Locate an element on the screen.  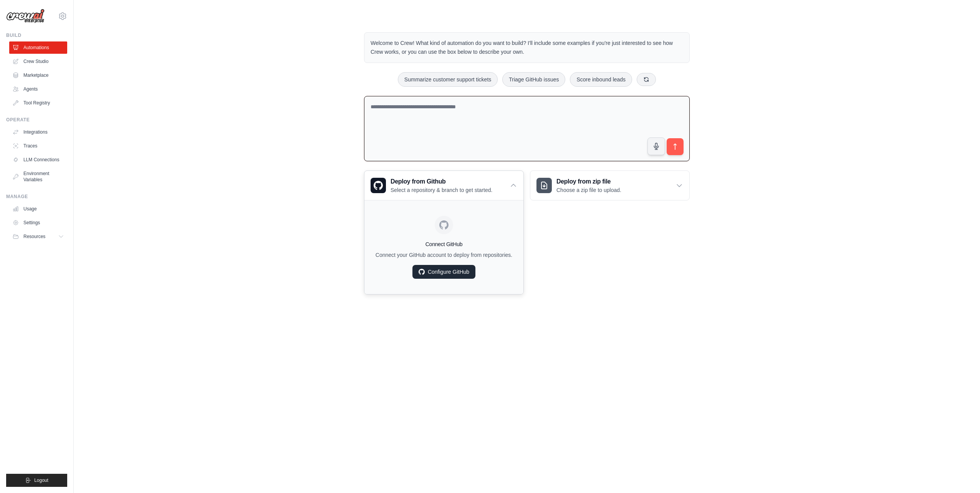
p: Connect your GitHub account to deploy from repositories. is located at coordinates (444, 255).